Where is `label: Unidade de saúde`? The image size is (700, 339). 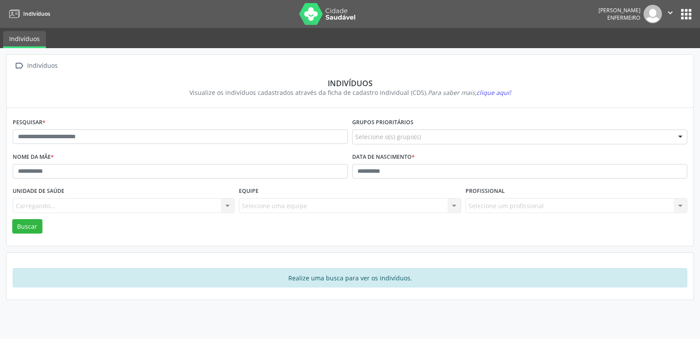 label: Unidade de saúde is located at coordinates (38, 191).